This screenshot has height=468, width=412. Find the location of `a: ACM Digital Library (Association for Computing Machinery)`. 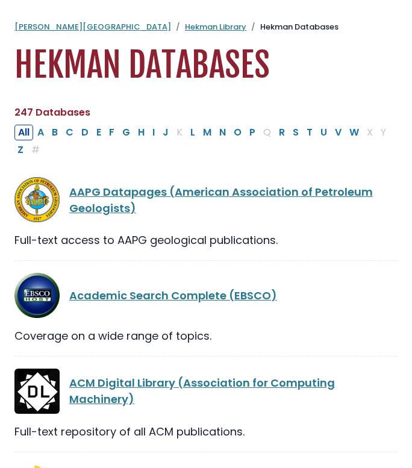

a: ACM Digital Library (Association for Computing Machinery) is located at coordinates (202, 391).